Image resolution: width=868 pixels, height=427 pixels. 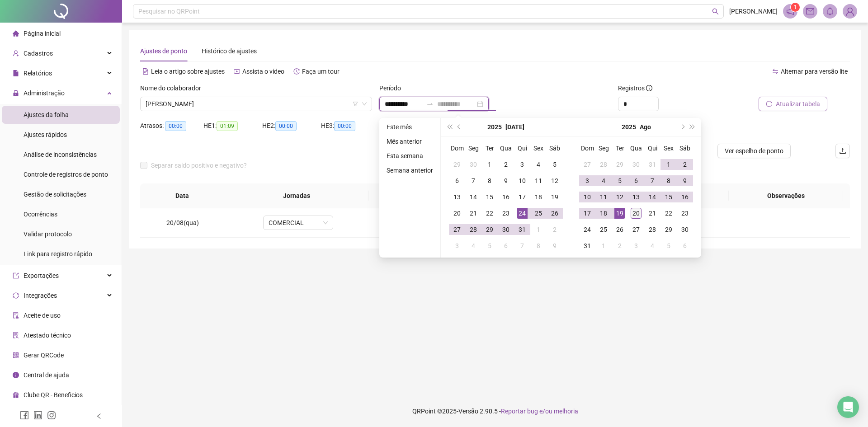 What do you see at coordinates (457, 164) in the screenshot?
I see `td: 2025-06-29` at bounding box center [457, 164].